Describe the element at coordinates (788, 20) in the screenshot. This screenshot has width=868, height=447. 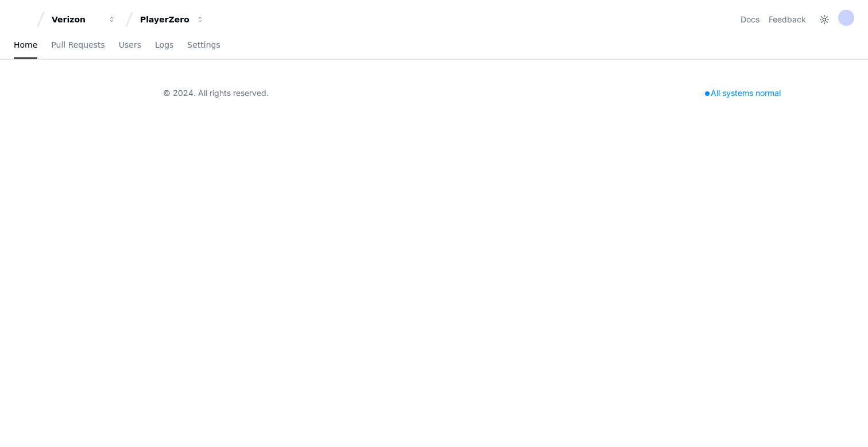
I see `button: Feedback` at that location.